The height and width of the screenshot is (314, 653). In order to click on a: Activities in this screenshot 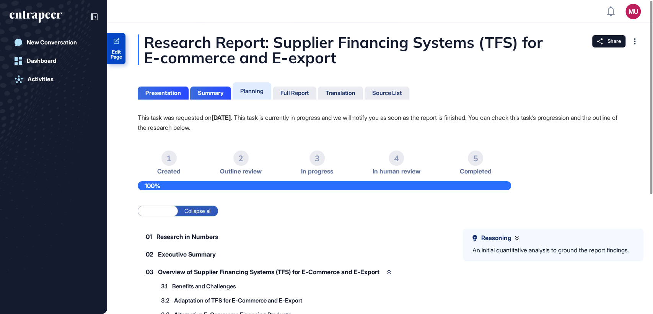, I will do `click(54, 79)`.